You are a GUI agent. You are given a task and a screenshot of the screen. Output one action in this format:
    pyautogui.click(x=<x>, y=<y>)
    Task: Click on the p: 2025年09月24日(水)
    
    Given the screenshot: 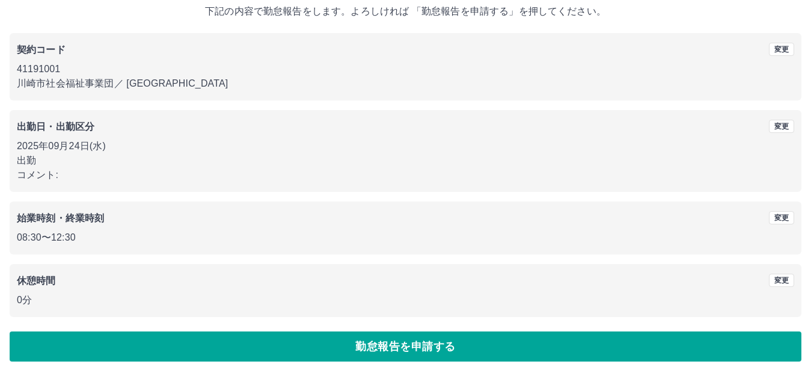 What is the action you would take?
    pyautogui.click(x=405, y=146)
    